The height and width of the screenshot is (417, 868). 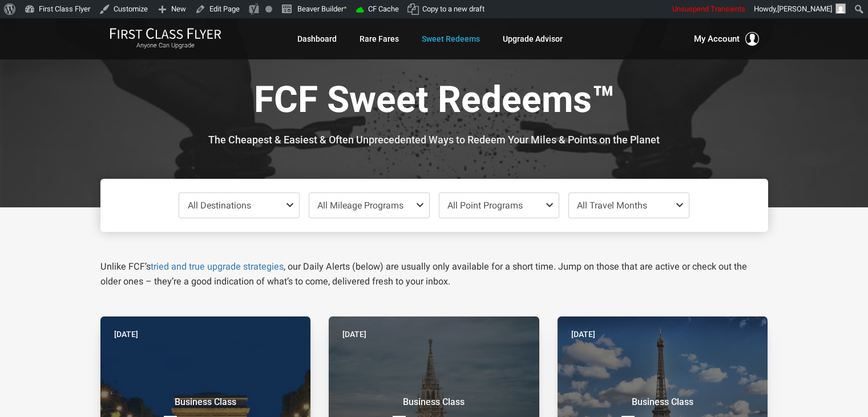 What do you see at coordinates (434, 274) in the screenshot?
I see `p: Unlike FCF’s , our Daily Alerts (below) are usually only available for a short time. Jump on thos...` at bounding box center [434, 274].